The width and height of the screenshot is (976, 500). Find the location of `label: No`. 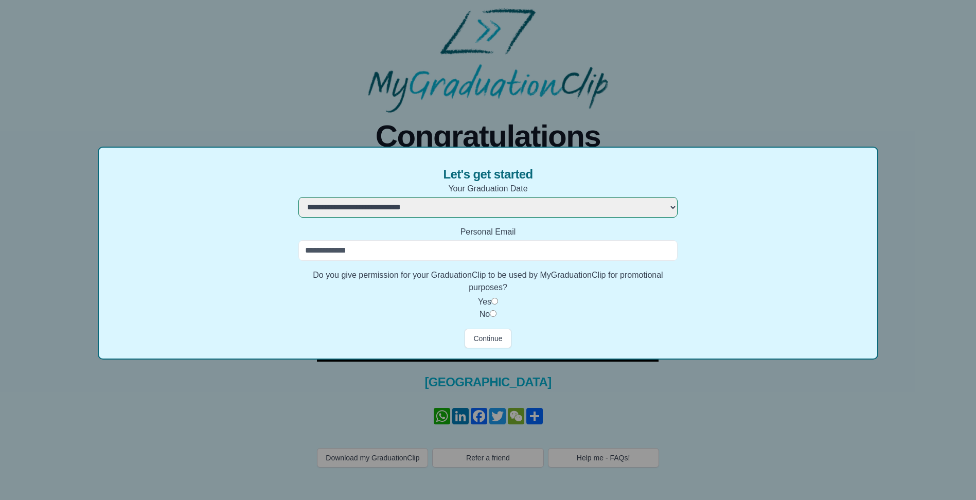

label: No is located at coordinates (485, 314).